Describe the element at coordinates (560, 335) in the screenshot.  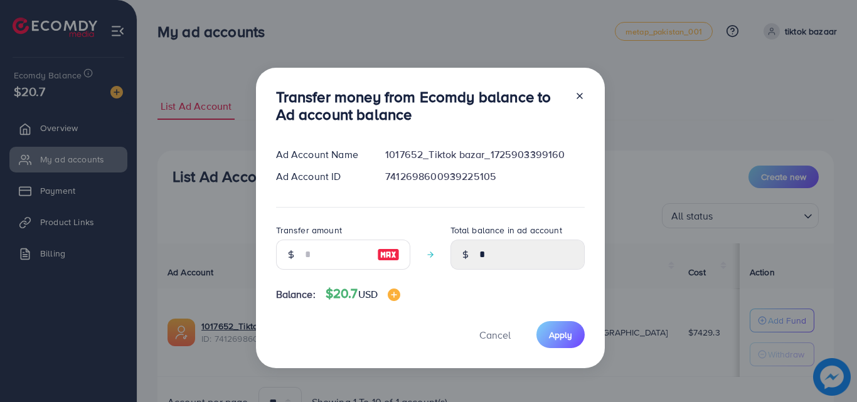
I see `span: Apply` at that location.